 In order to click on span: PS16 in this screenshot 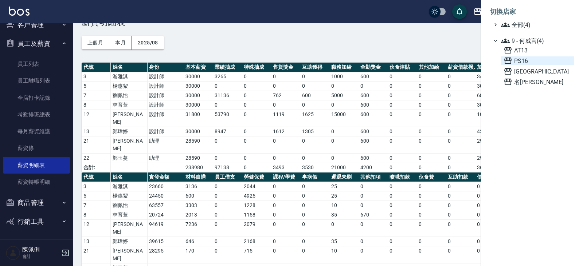, I will do `click(537, 61)`.